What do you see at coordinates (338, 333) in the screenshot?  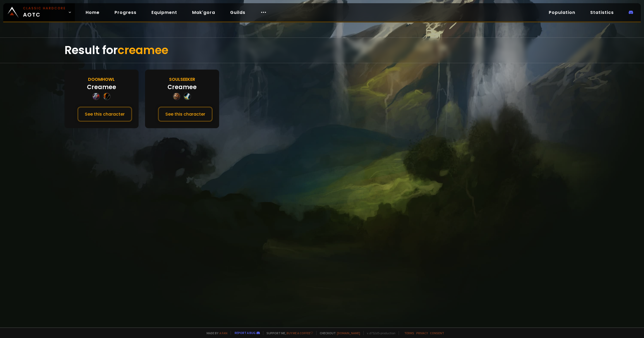 I see `span: Checkout` at bounding box center [338, 333].